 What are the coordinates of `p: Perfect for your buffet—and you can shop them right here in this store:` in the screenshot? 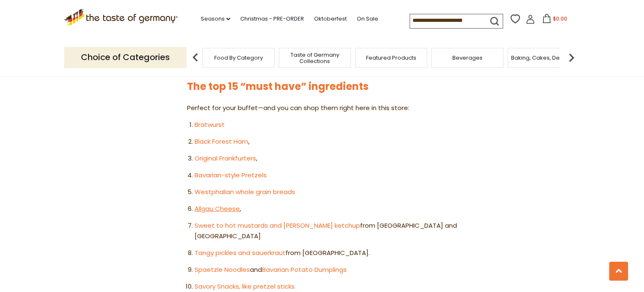 It's located at (322, 107).